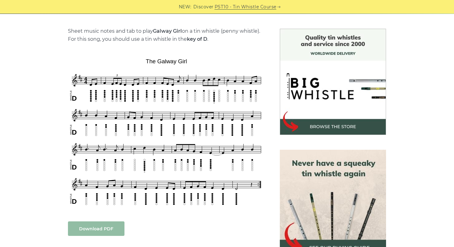 This screenshot has height=247, width=454. What do you see at coordinates (96, 229) in the screenshot?
I see `a: Download PDF` at bounding box center [96, 229].